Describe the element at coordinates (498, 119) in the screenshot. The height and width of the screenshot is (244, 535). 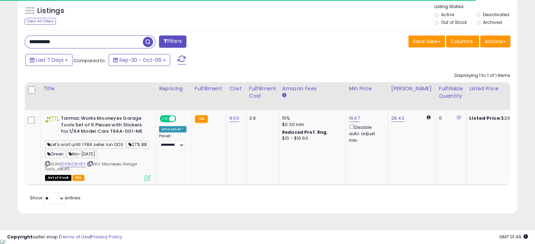
I see `div: $20.69` at that location.